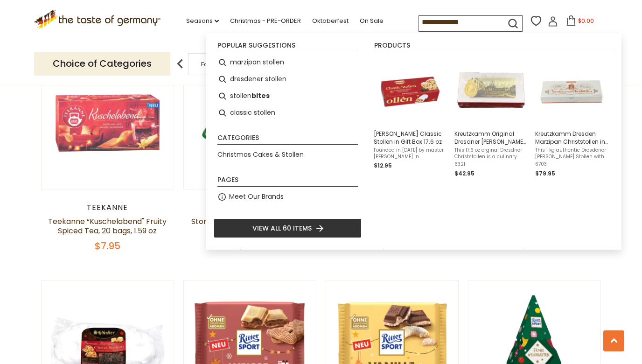 Image resolution: width=642 pixels, height=364 pixels. Describe the element at coordinates (107, 207) in the screenshot. I see `div: Teekanne` at that location.